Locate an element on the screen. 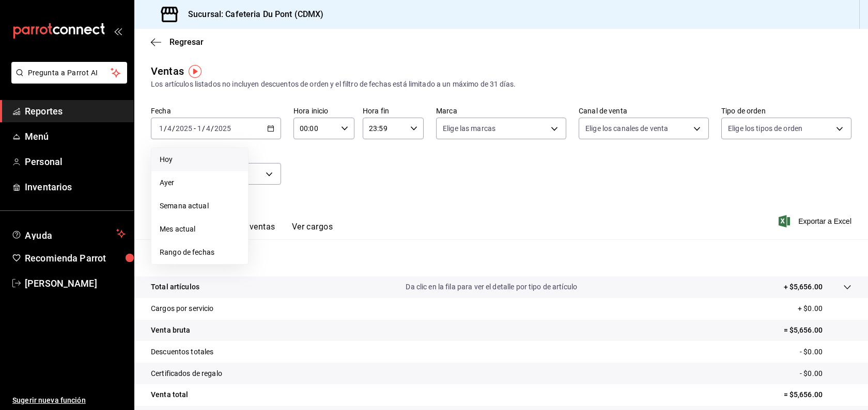 The height and width of the screenshot is (410, 868). p: Venta bruta is located at coordinates (170, 330).